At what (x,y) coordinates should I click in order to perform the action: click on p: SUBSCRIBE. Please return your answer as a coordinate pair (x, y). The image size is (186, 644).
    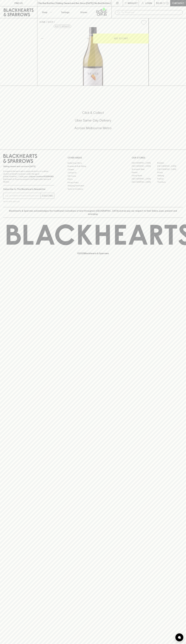
    Looking at the image, I should click on (47, 195).